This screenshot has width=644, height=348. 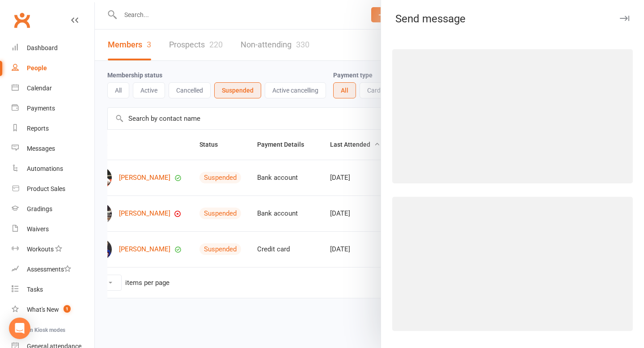 I want to click on a: Payments, so click(x=53, y=108).